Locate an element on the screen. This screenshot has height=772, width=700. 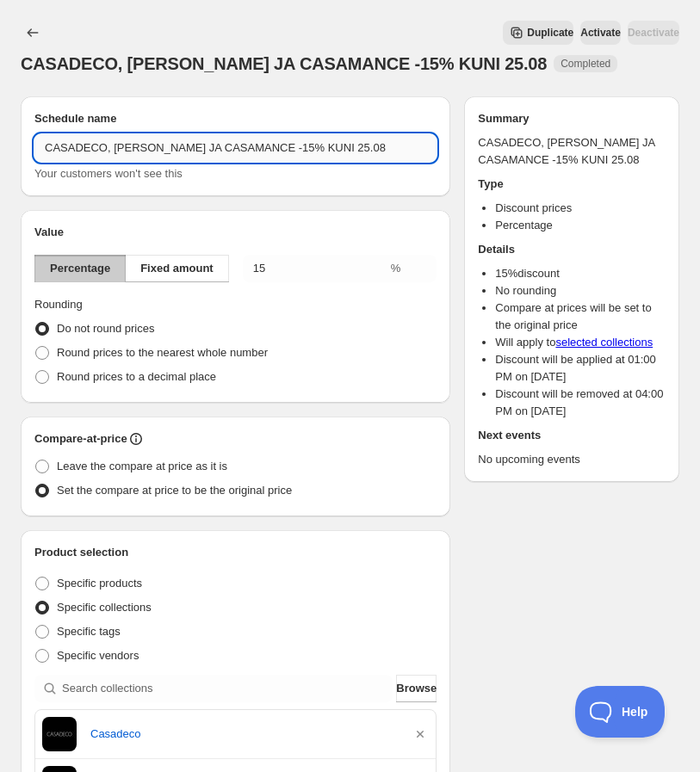
li: No rounding is located at coordinates (580, 291).